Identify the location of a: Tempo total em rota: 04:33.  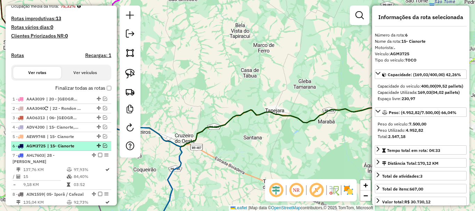
(420, 150).